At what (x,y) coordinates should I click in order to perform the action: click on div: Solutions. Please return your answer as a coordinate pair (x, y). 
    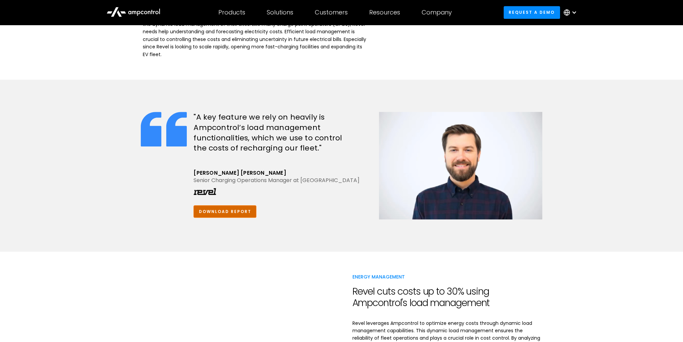
    Looking at the image, I should click on (280, 12).